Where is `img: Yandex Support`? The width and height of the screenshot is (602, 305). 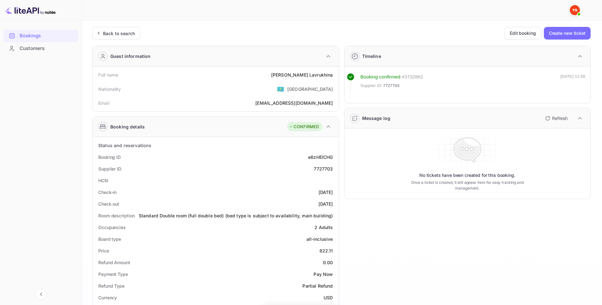 img: Yandex Support is located at coordinates (575, 10).